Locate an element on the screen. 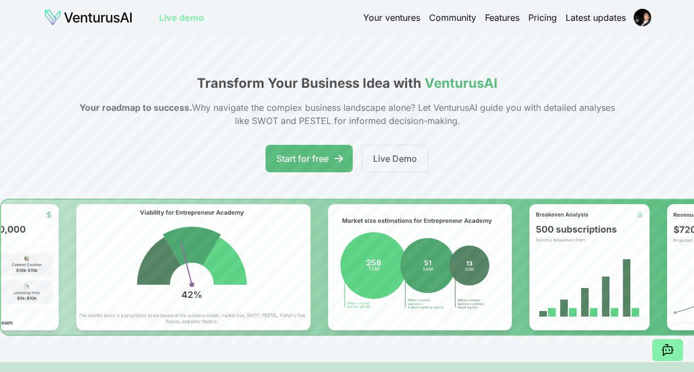 This screenshot has height=372, width=694. img: logo is located at coordinates (88, 18).